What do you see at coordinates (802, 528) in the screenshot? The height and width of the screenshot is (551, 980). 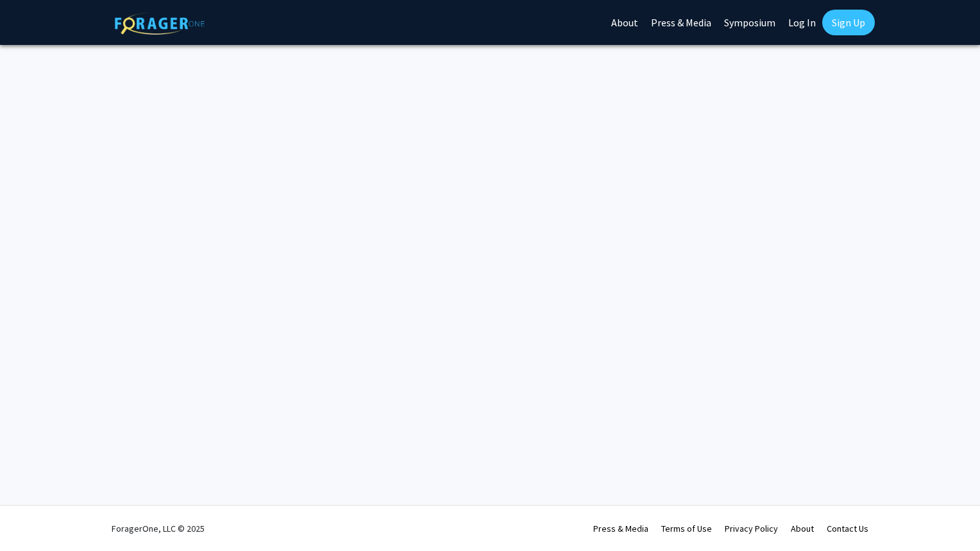 I see `a: About` at bounding box center [802, 528].